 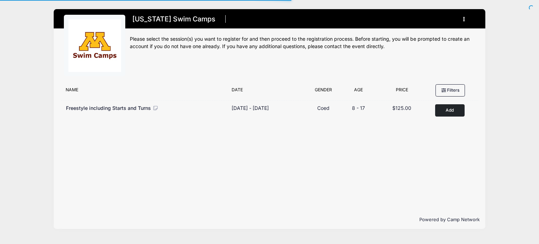 I want to click on button: Filters, so click(x=450, y=90).